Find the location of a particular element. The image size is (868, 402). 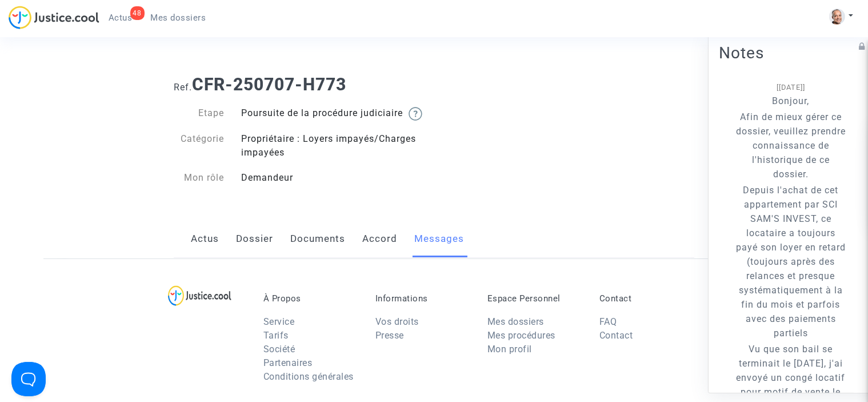

a: Dossier is located at coordinates (254, 239).